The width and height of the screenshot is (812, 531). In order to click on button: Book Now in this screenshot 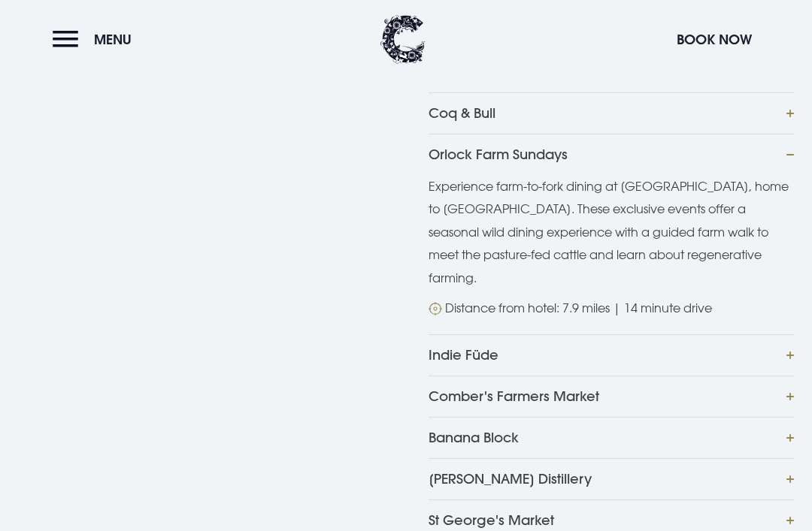, I will do `click(714, 39)`.